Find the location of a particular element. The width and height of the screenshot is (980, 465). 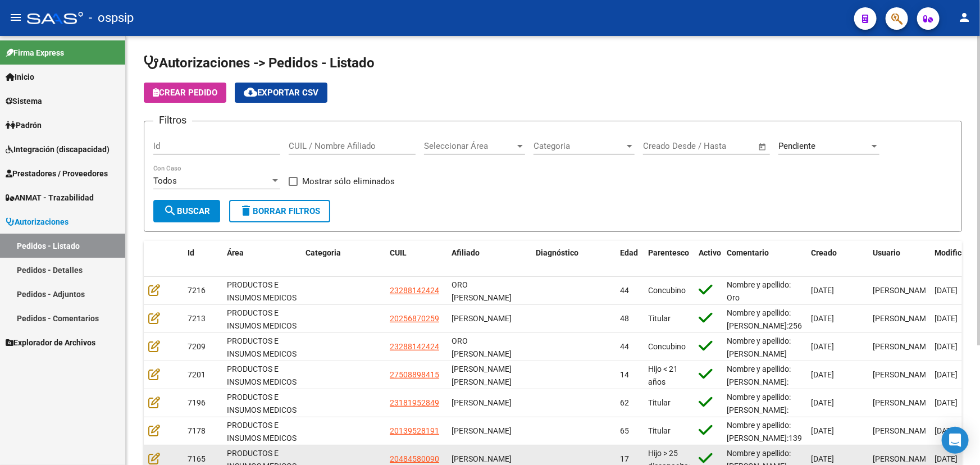

span: Pendiente is located at coordinates (797, 146).